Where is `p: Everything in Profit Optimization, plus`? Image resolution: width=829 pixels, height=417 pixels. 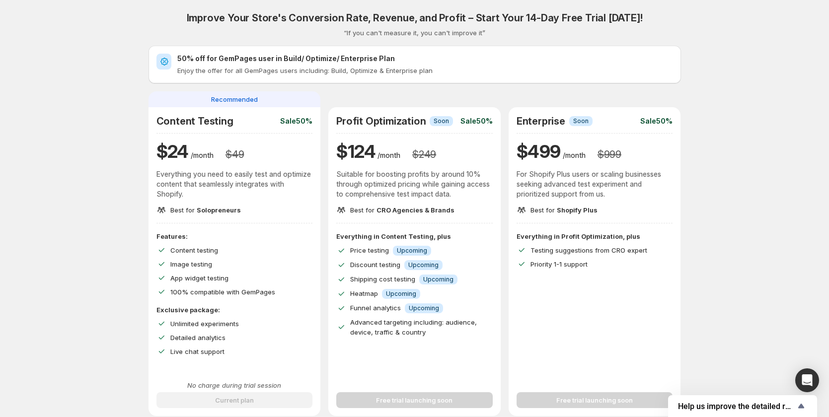 p: Everything in Profit Optimization, plus is located at coordinates (595, 237).